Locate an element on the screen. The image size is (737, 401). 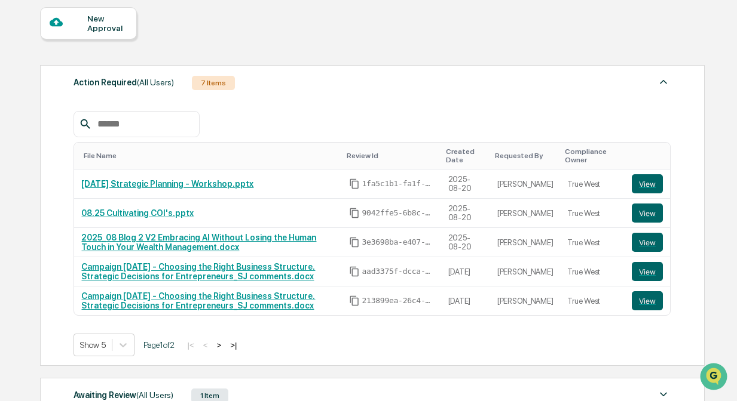
button: Start new chat is located at coordinates (210, 102).